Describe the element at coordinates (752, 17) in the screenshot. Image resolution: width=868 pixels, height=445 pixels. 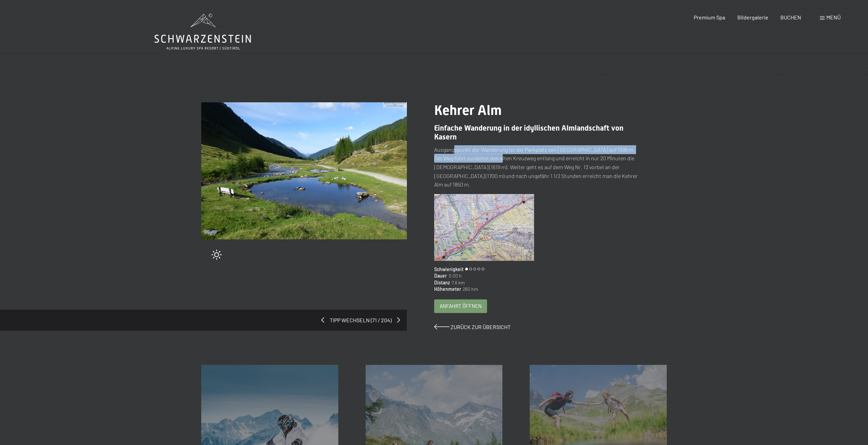
I see `span: Bildergalerie` at that location.